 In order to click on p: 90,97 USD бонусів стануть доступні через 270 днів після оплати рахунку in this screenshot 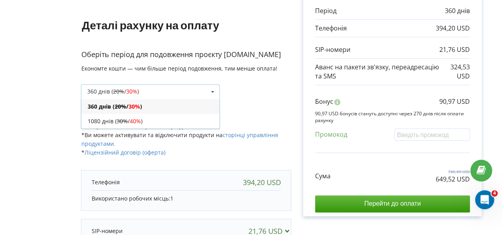, I will do `click(392, 117)`.